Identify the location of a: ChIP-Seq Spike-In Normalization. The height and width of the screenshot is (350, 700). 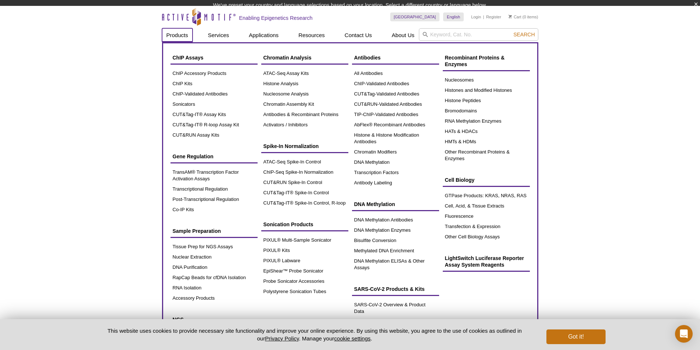
(304, 172).